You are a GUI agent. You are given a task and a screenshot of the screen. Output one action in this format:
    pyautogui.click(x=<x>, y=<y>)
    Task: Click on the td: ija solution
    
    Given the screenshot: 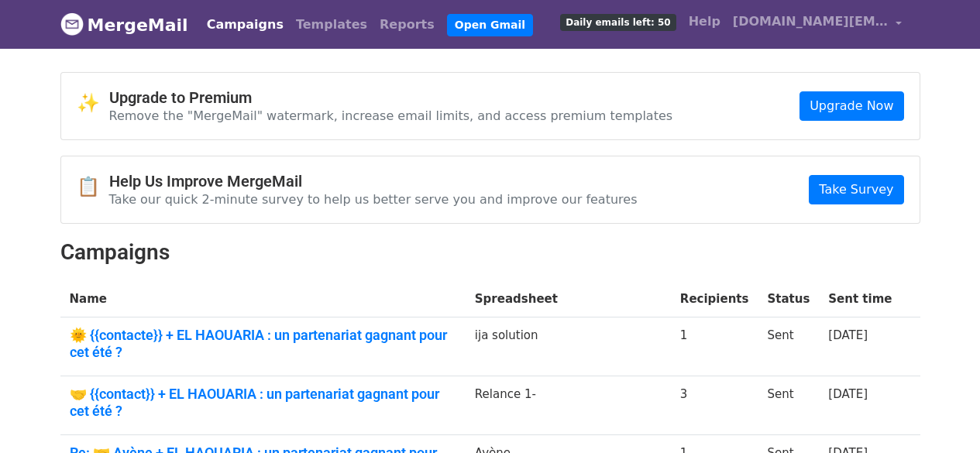 What is the action you would take?
    pyautogui.click(x=568, y=347)
    